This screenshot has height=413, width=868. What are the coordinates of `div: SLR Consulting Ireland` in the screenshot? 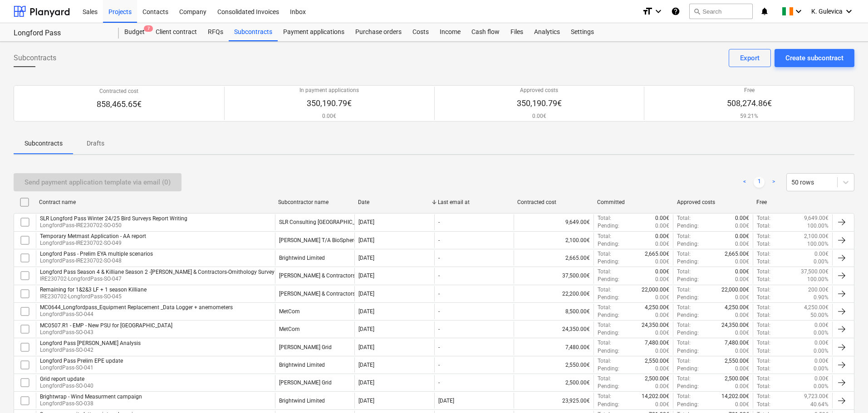 It's located at (324, 222).